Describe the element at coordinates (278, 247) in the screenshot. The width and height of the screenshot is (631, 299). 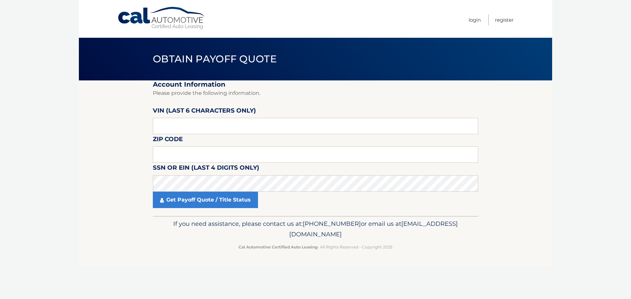
I see `strong: Cal Automotive Certified Auto Leasing` at that location.